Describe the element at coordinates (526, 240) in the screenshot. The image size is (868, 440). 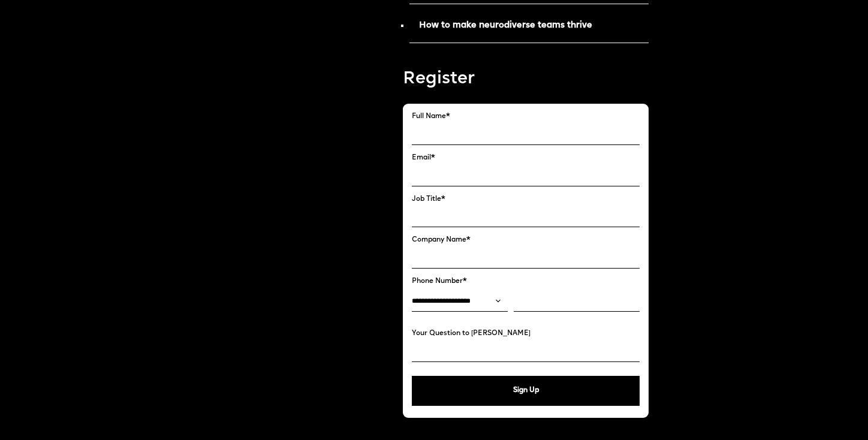
I see `label: Company Name` at that location.